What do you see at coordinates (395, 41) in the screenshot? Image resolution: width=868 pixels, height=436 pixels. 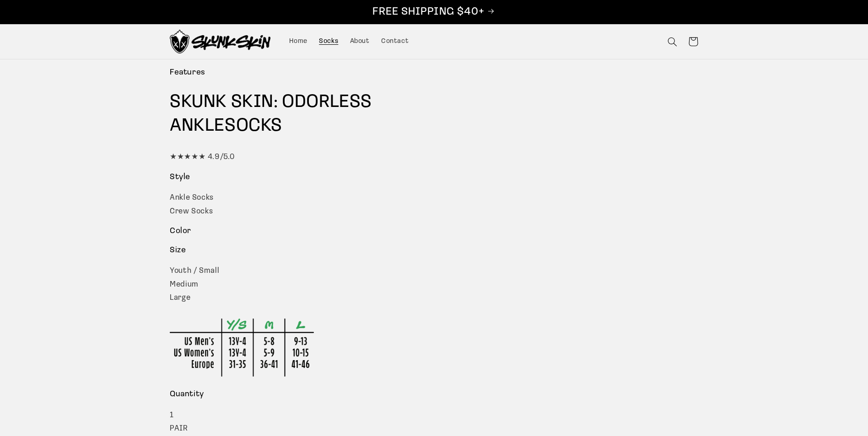 I see `span: Contact` at bounding box center [395, 41].